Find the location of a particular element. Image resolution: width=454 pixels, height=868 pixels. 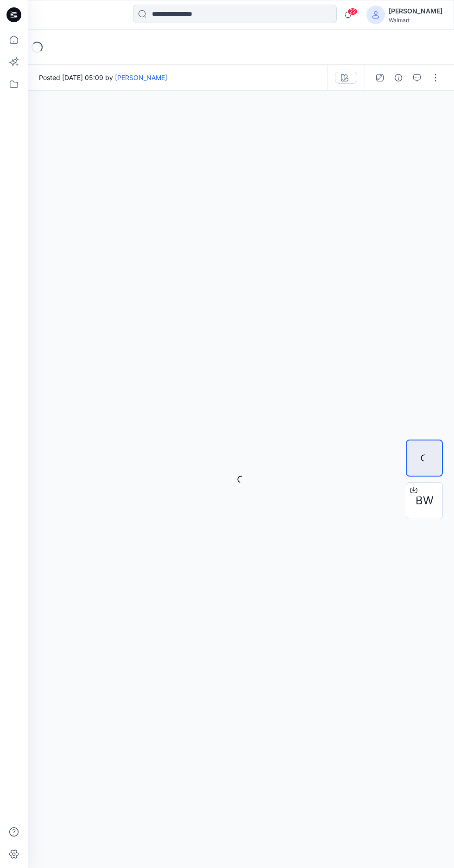

div: Walmart is located at coordinates (415, 20).